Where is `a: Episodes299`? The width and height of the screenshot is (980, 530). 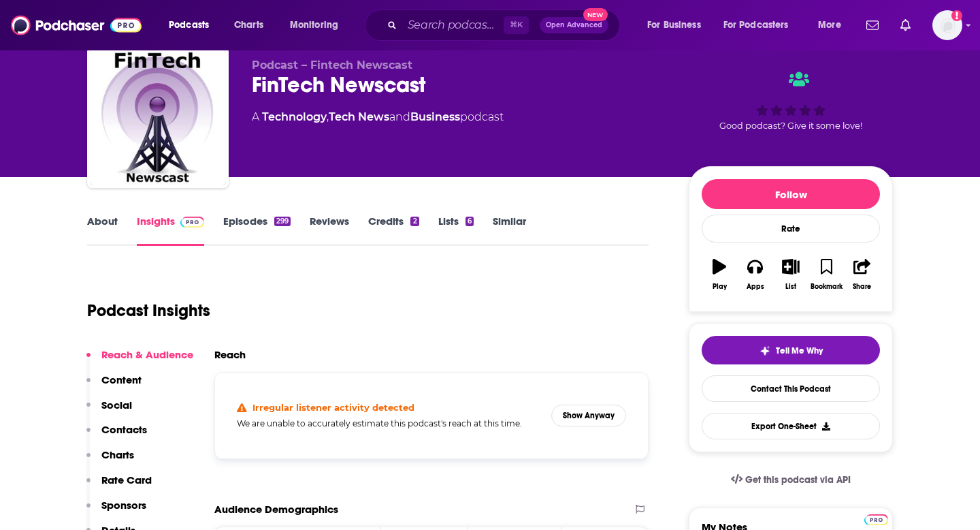
a: Episodes299 is located at coordinates (256, 230).